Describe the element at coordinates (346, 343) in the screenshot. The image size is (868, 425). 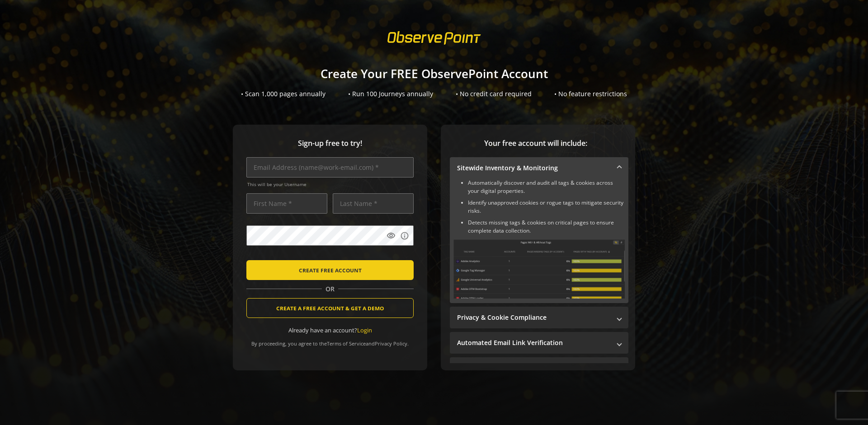
I see `a: Terms of Service` at that location.